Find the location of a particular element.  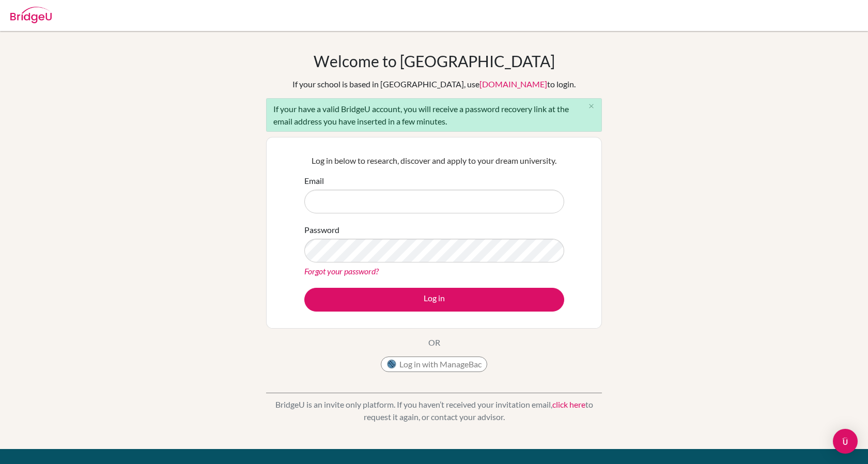

p: OR is located at coordinates (434, 343).